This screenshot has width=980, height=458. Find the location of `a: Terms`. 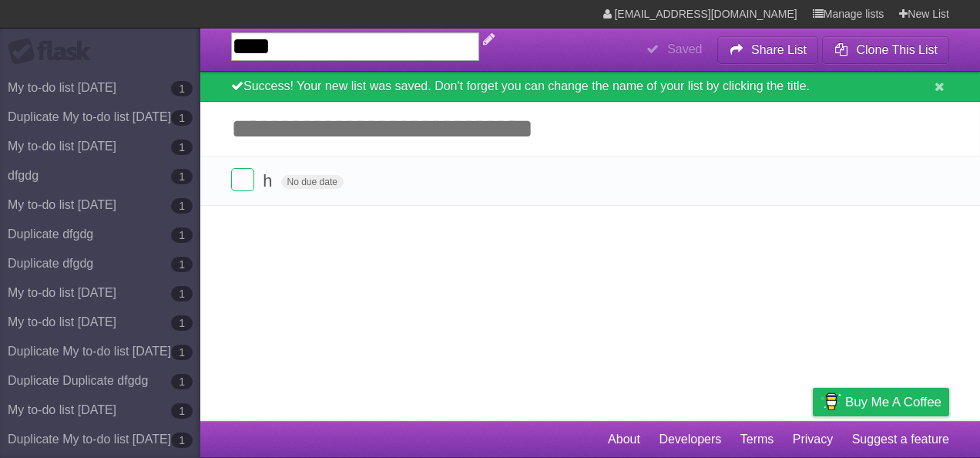

a: Terms is located at coordinates (757, 440).